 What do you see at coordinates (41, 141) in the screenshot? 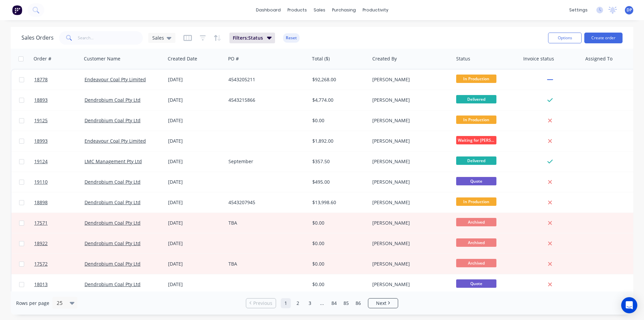
I see `span: 18993` at bounding box center [41, 141].